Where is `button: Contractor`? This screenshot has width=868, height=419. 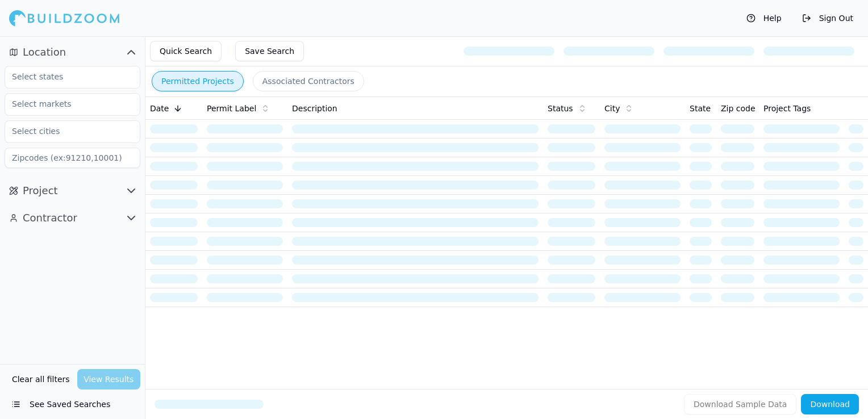 button: Contractor is located at coordinates (72, 218).